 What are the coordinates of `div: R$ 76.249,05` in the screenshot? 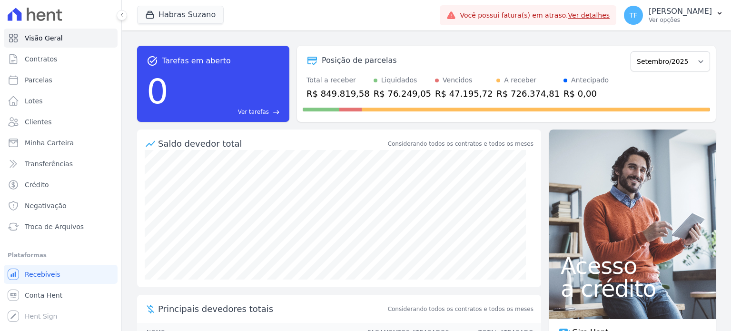 It's located at (402, 93).